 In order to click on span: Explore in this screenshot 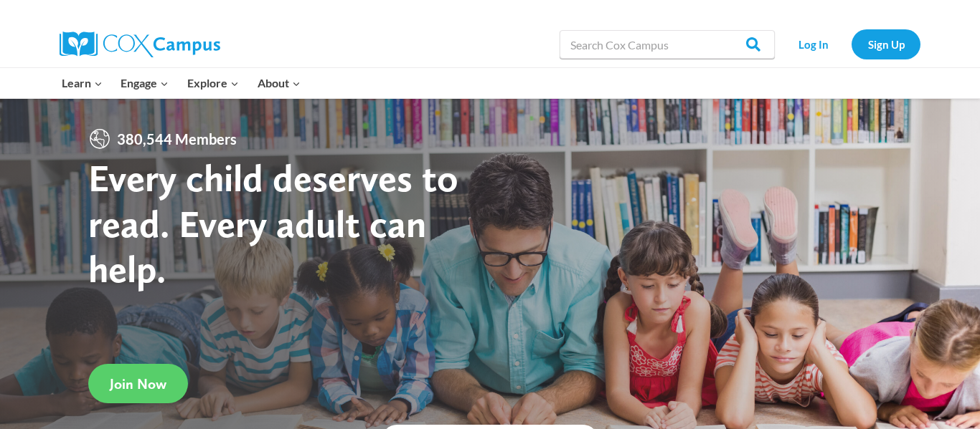, I will do `click(213, 83)`.